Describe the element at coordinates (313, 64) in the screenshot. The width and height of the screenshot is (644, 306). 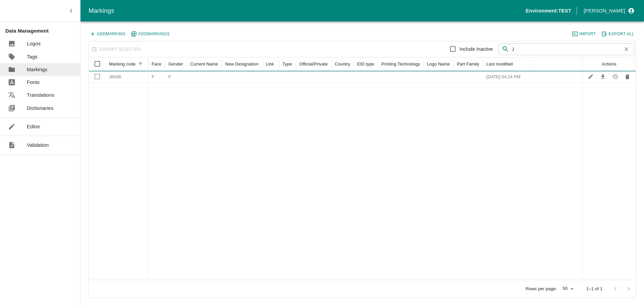
I see `div: Official/Private` at that location.